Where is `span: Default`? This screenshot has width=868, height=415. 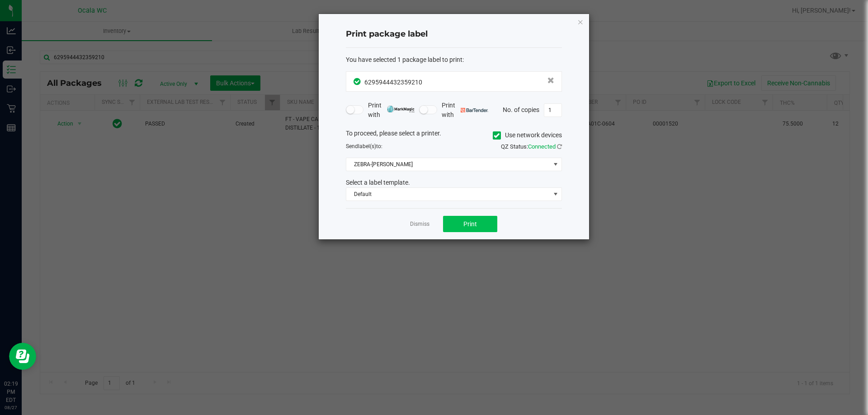 span: Default is located at coordinates (448, 195).